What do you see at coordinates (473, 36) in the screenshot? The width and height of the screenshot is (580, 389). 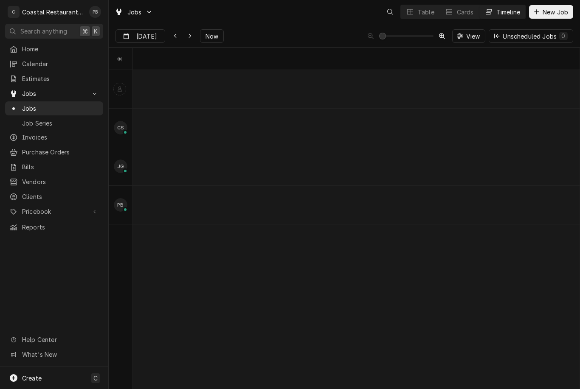 I see `span: View` at bounding box center [473, 36].